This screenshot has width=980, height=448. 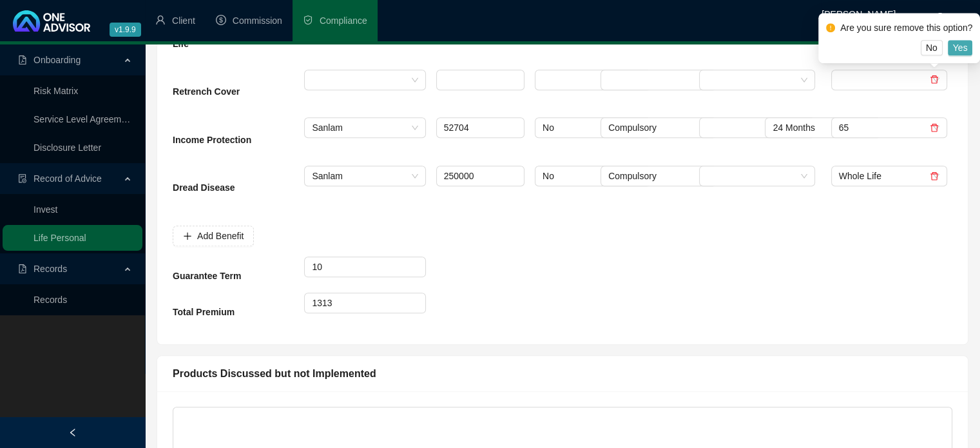 I want to click on a: Invest, so click(x=45, y=209).